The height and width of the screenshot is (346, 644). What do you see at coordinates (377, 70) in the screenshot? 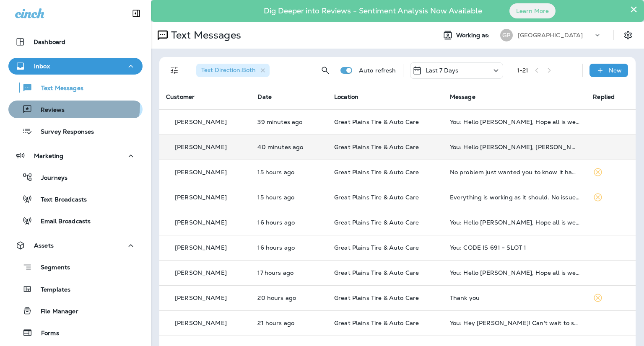
I see `p: Auto refresh` at bounding box center [377, 70].